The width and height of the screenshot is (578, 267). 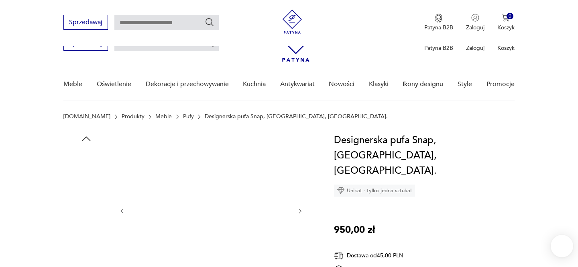 What do you see at coordinates (506, 18) in the screenshot?
I see `img: Ikona koszyka` at bounding box center [506, 18].